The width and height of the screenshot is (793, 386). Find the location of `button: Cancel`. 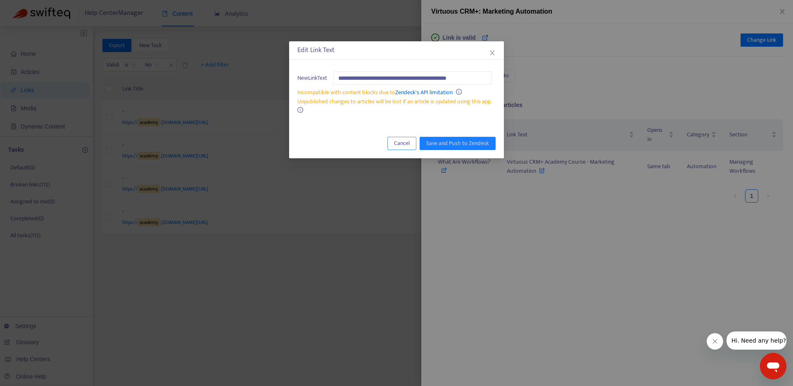

button: Cancel is located at coordinates (402, 143).